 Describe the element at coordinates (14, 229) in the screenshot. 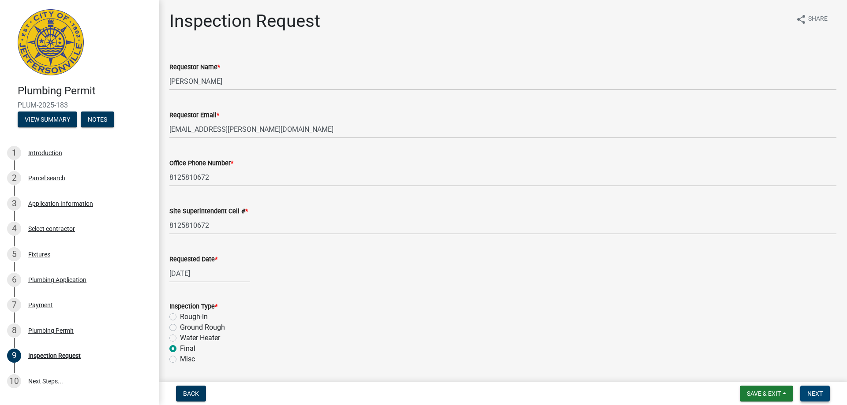

I see `div: 4` at that location.